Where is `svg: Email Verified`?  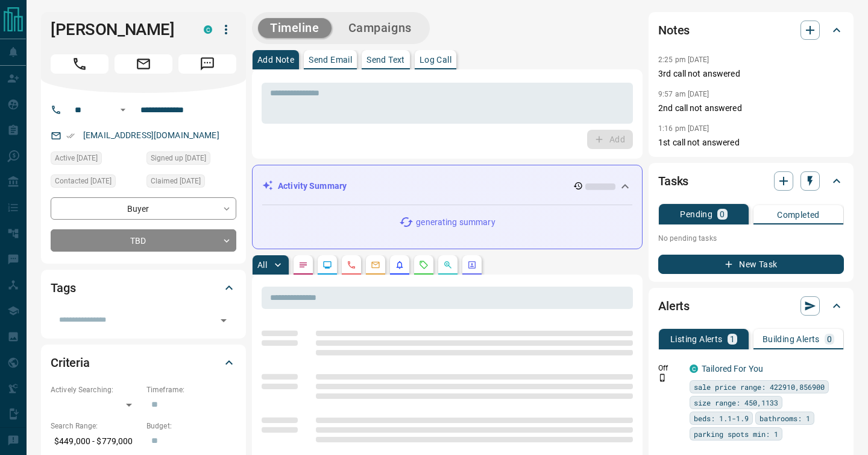 svg: Email Verified is located at coordinates (71, 136).